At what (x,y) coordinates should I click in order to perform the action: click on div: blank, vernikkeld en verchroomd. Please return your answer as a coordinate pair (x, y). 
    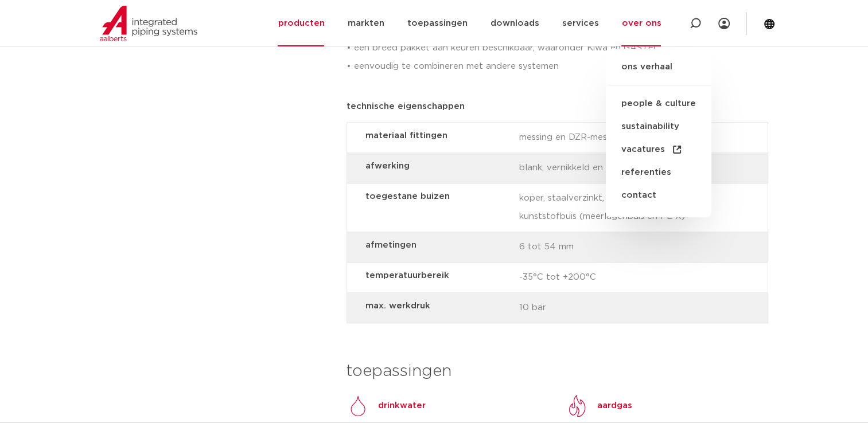
    Looking at the image, I should click on (557, 168).